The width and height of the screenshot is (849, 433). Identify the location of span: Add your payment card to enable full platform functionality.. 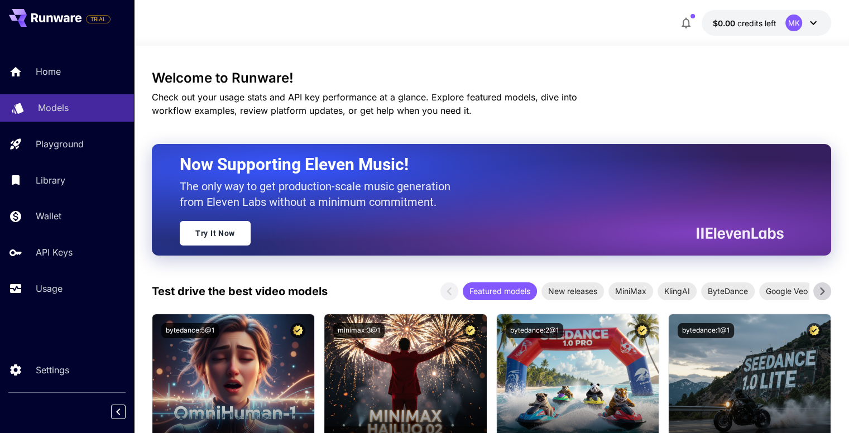
(98, 19).